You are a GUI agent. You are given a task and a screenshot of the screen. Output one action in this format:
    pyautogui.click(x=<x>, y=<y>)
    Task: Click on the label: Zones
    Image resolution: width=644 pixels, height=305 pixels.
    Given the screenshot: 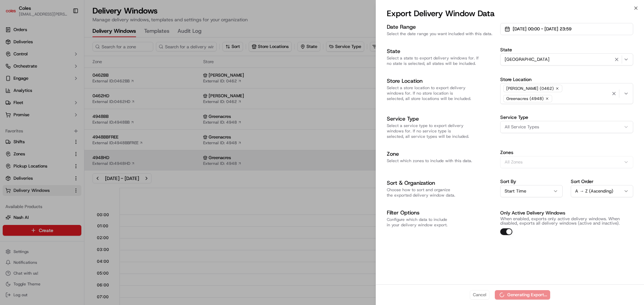 What is the action you would take?
    pyautogui.click(x=566, y=152)
    